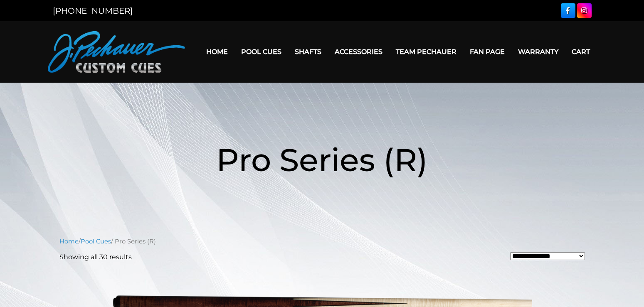 Image resolution: width=644 pixels, height=307 pixels. What do you see at coordinates (581, 51) in the screenshot?
I see `a: Cart` at bounding box center [581, 51].